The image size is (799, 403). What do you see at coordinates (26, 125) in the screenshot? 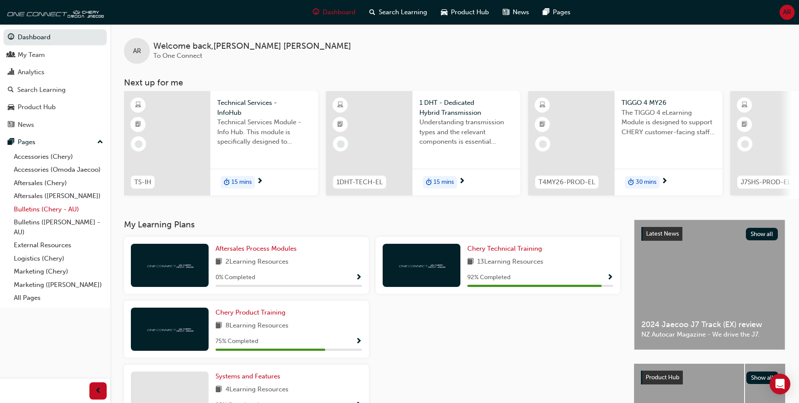
I see `div: News` at bounding box center [26, 125].